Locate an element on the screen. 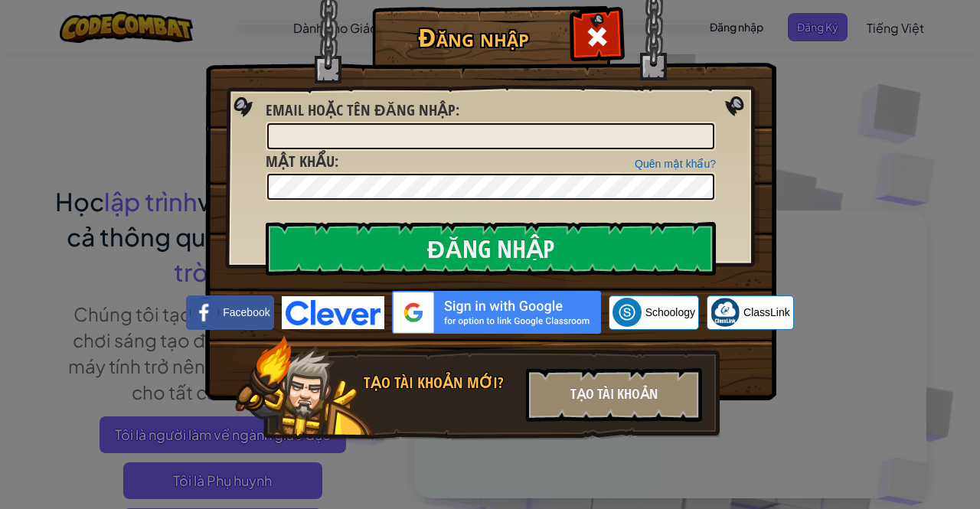 The image size is (980, 509). div: Tạo tài khoản mới? is located at coordinates (441, 383).